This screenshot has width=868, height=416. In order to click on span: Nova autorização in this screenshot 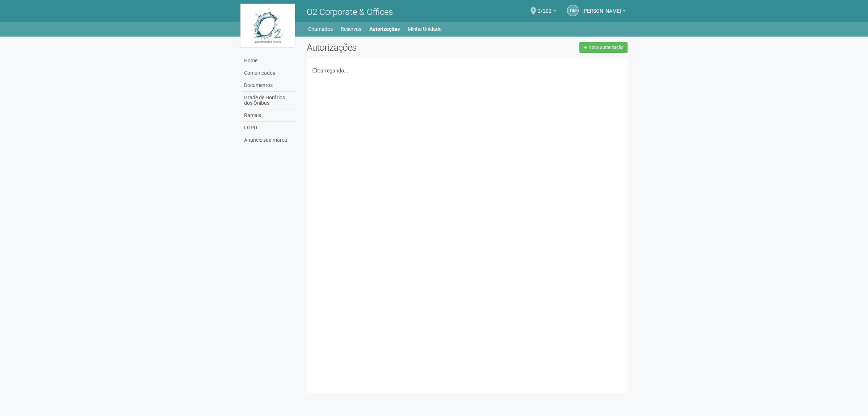, I will do `click(606, 48)`.